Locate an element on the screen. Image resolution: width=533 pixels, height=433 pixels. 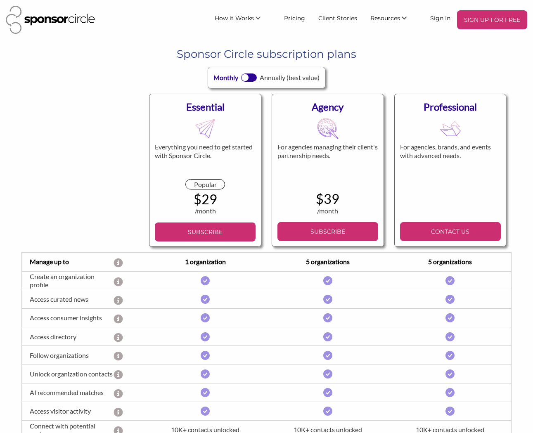
div: Access visitor activity is located at coordinates (68, 411).